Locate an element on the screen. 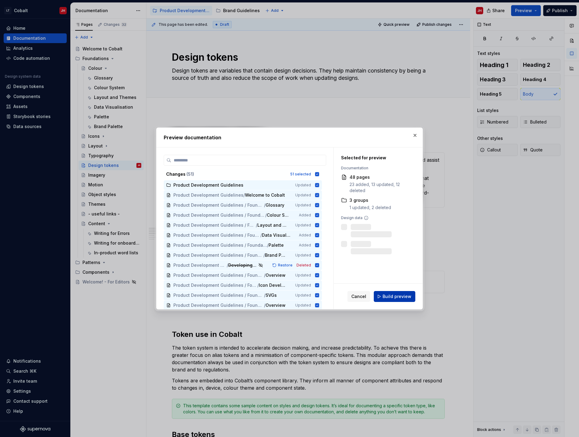  span: Build preview is located at coordinates (397, 296).